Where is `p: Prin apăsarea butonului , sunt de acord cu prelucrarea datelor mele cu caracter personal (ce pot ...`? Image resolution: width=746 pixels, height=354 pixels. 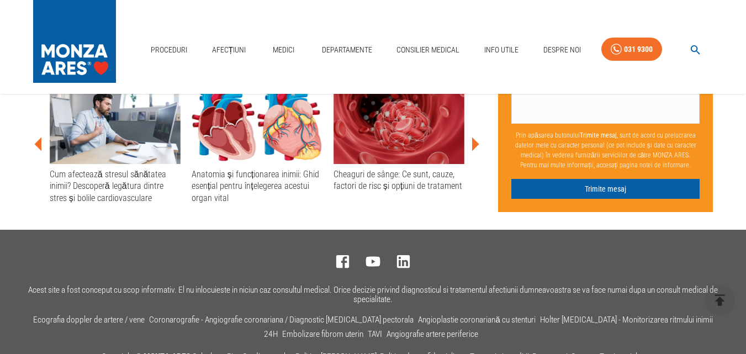
p: Prin apăsarea butonului , sunt de acord cu prelucrarea datelor mele cu caracter personal (ce pot ... is located at coordinates (605, 150).